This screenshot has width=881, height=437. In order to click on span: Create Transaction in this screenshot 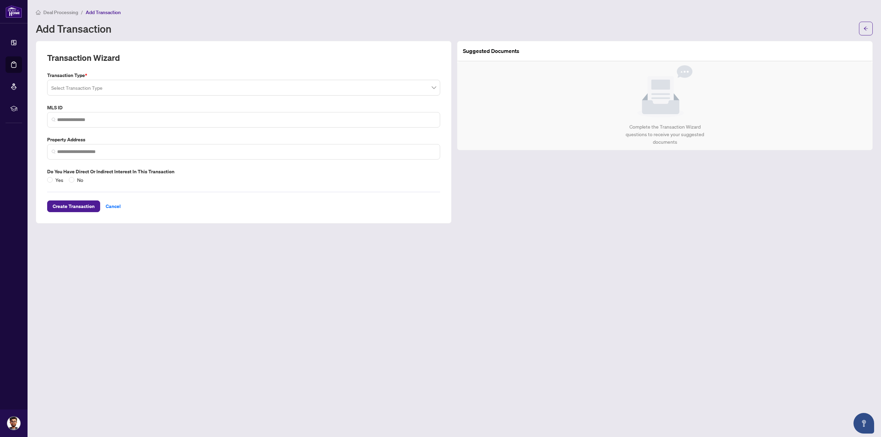, I will do `click(74, 206)`.